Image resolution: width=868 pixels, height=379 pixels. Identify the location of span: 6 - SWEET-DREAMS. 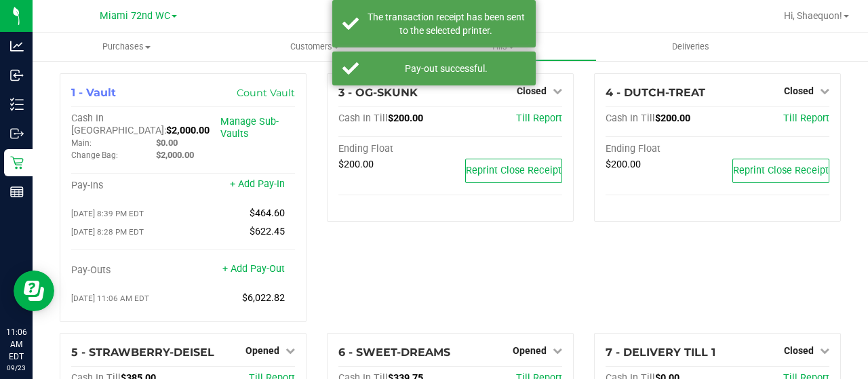
(394, 352).